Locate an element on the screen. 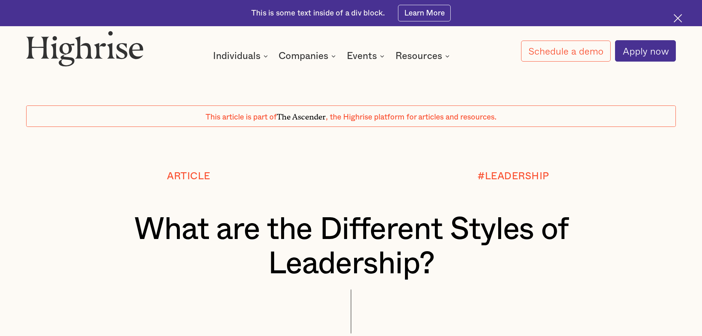  div: Article is located at coordinates (189, 176).